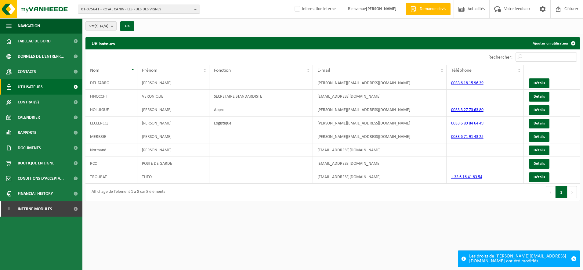 Image resolution: width=583 pixels, height=270 pixels. I want to click on span: I, so click(9, 209).